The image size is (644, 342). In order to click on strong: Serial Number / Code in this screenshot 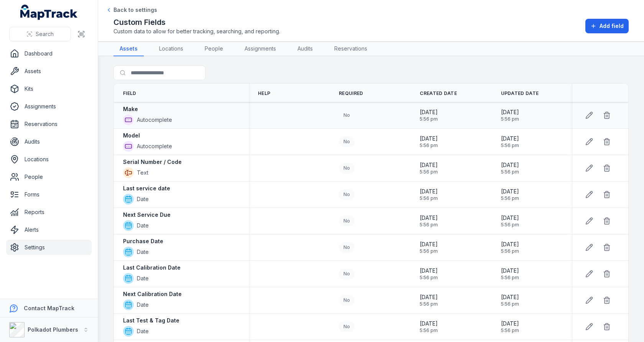, I will do `click(152, 162)`.